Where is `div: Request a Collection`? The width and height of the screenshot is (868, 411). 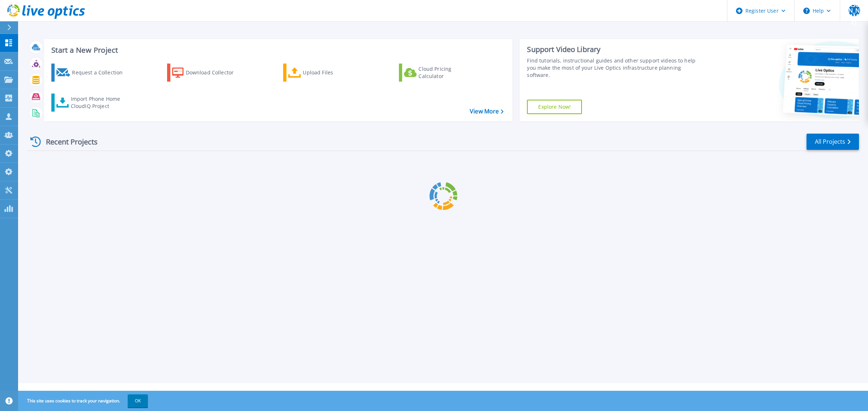 div: Request a Collection is located at coordinates (101, 73).